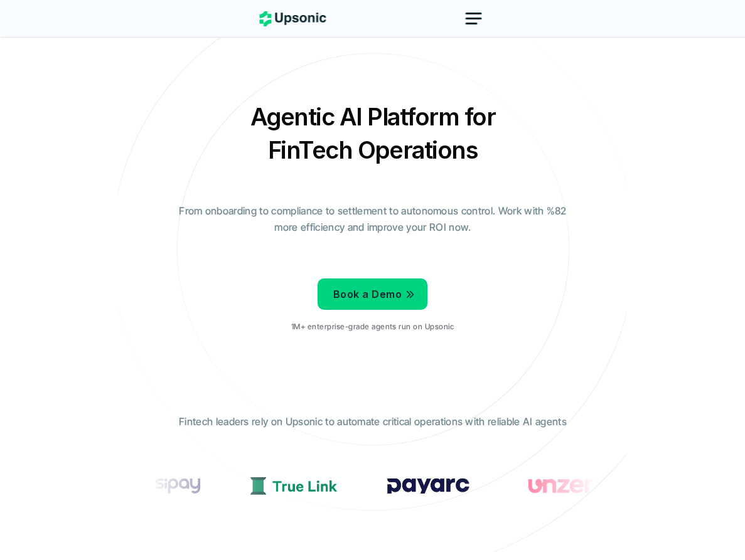 The image size is (745, 560). Describe the element at coordinates (372, 294) in the screenshot. I see `a: Book a Demo` at that location.